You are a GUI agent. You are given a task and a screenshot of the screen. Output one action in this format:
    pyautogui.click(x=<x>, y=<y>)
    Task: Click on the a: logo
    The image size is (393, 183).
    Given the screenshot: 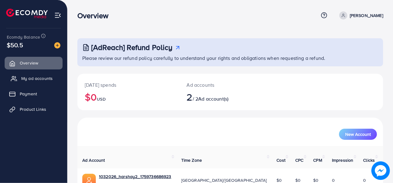 What is the action you would take?
    pyautogui.click(x=27, y=13)
    